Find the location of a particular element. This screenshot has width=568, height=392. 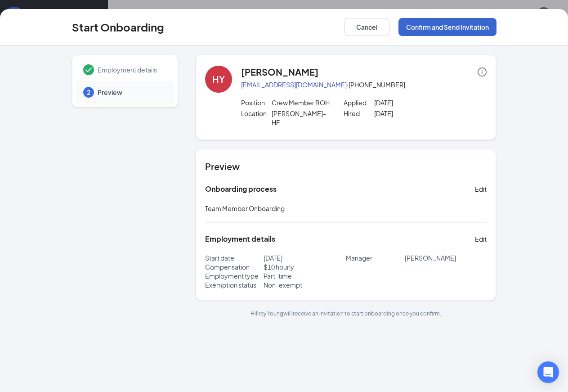

div: HY is located at coordinates (219, 79).